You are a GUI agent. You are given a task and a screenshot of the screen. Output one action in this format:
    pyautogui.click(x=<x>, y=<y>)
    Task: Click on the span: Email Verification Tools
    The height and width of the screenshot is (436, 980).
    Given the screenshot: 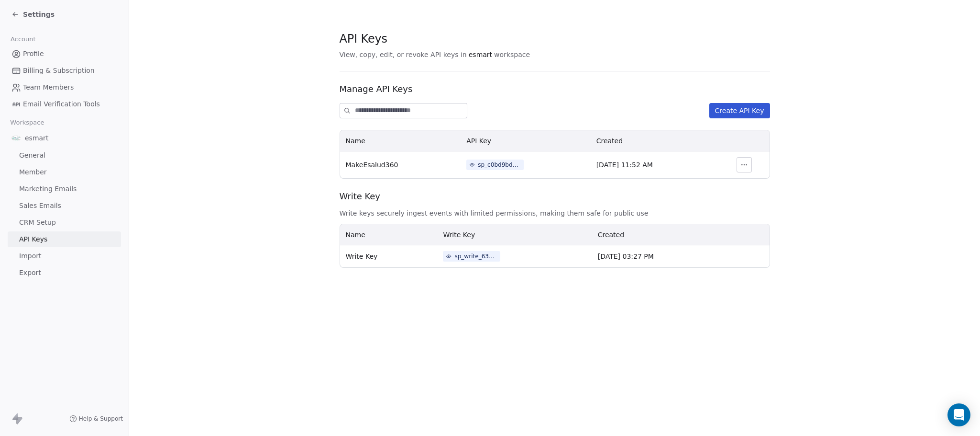 What is the action you would take?
    pyautogui.click(x=61, y=104)
    